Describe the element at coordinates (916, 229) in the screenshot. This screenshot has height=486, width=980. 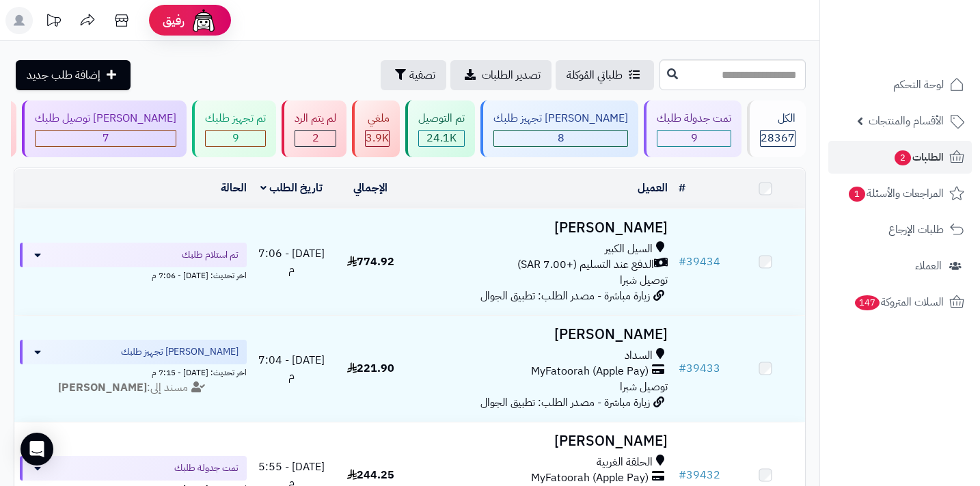
I see `span: طلبات الإرجاع` at that location.